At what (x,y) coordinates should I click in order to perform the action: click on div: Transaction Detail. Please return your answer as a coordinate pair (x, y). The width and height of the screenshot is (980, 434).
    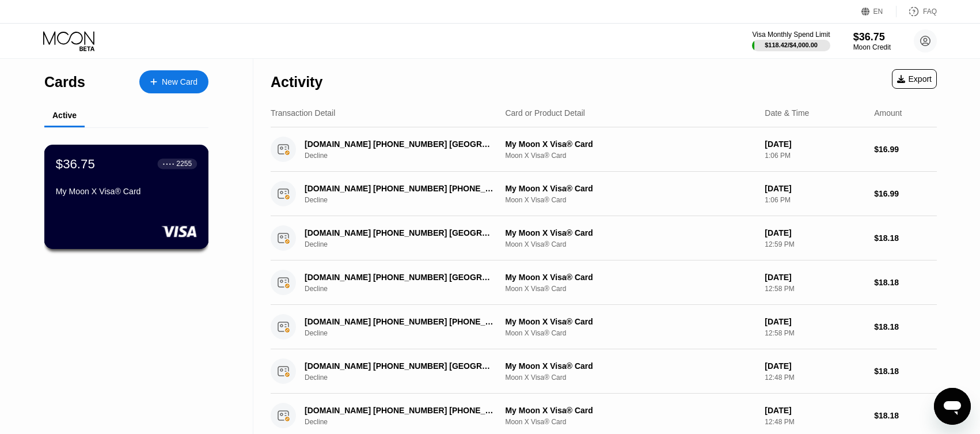
    Looking at the image, I should click on (303, 113).